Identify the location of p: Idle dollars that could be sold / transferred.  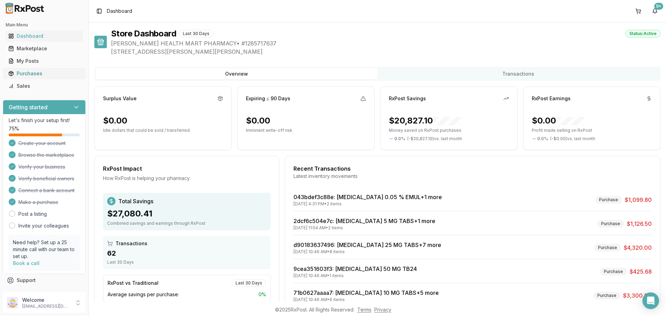
(163, 130).